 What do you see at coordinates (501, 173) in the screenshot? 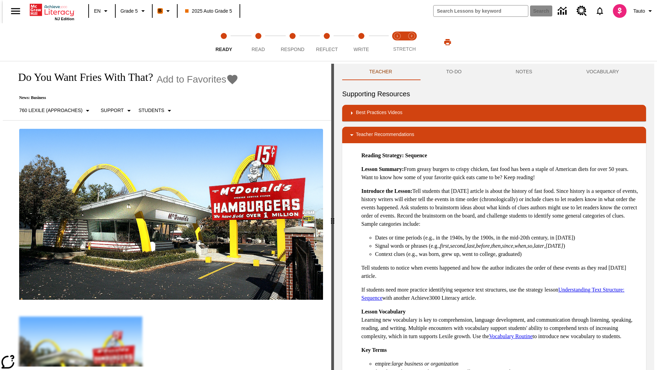
I see `p: From greasy burgers to crispy chicken, fast food has been a staple of American diets for over 50 ...` at bounding box center [501, 173].